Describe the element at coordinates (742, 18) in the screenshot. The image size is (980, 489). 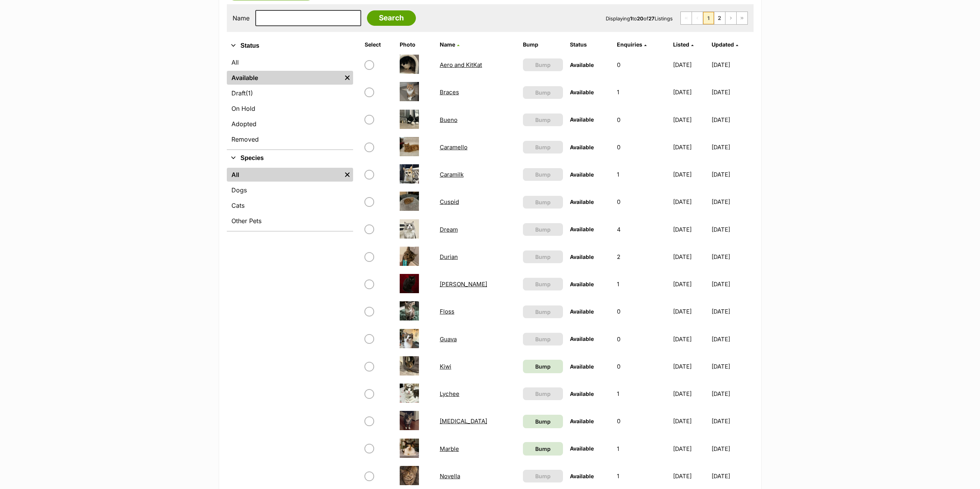
I see `a: Last page` at that location.